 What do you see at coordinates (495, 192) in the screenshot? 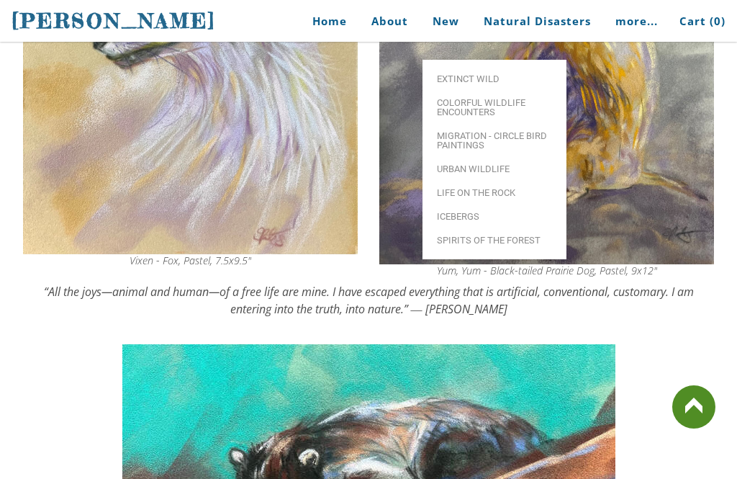
I see `a: Life on the Rock` at bounding box center [495, 192].